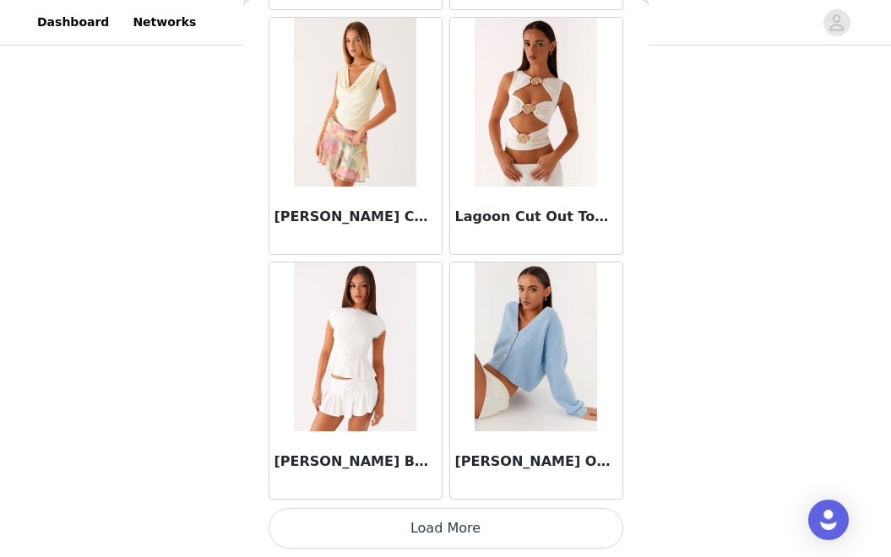 This screenshot has width=891, height=557. What do you see at coordinates (836, 23) in the screenshot?
I see `div: avatar` at bounding box center [836, 23].